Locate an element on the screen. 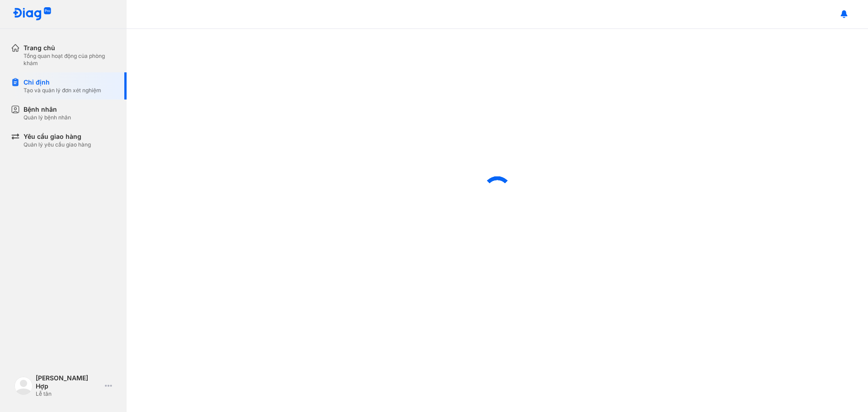 Image resolution: width=868 pixels, height=412 pixels. div: Tạo và quản lý đơn xét nghiệm is located at coordinates (62, 90).